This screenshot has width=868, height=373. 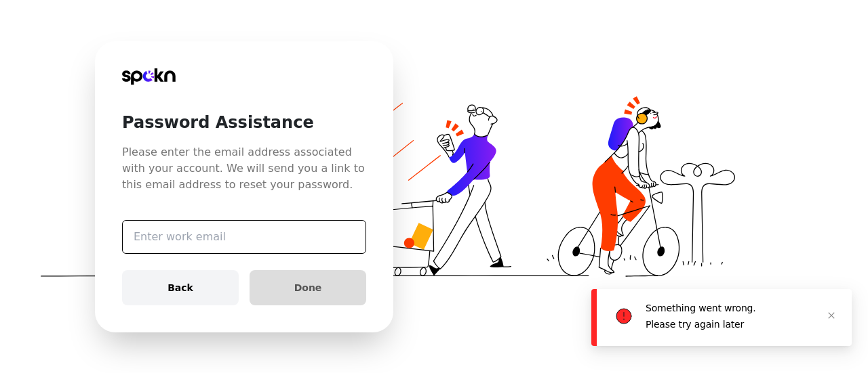 What do you see at coordinates (244, 163) in the screenshot?
I see `span: Please enter the email address associated with your account. We will send you a link to this emai...` at bounding box center [244, 163].